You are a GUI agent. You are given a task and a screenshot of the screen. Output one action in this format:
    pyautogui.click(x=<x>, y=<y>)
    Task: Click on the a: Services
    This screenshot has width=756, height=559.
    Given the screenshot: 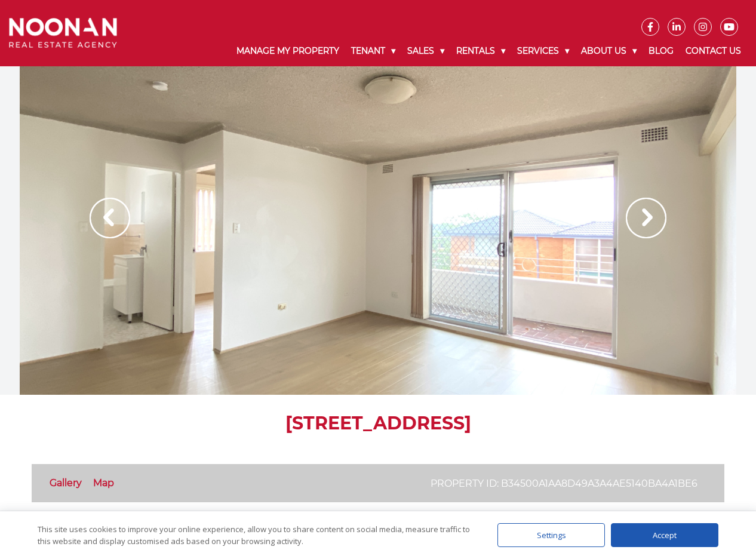 What is the action you would take?
    pyautogui.click(x=543, y=51)
    